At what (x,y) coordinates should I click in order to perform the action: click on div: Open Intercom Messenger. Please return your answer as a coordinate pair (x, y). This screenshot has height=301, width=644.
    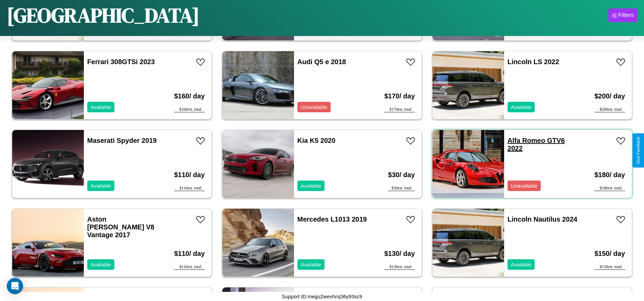
    Looking at the image, I should click on (15, 286).